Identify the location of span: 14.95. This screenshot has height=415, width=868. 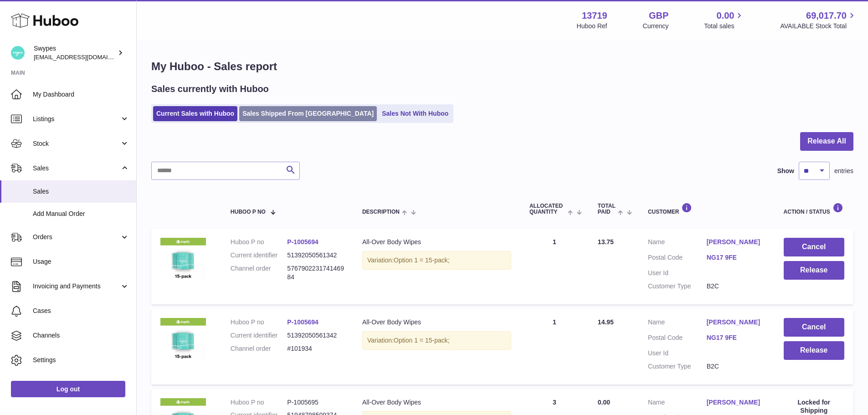
(606, 322).